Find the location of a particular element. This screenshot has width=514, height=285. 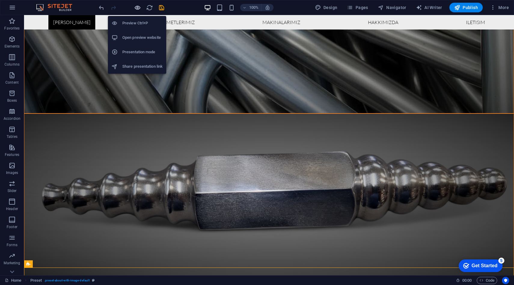

span: More is located at coordinates (499, 8).